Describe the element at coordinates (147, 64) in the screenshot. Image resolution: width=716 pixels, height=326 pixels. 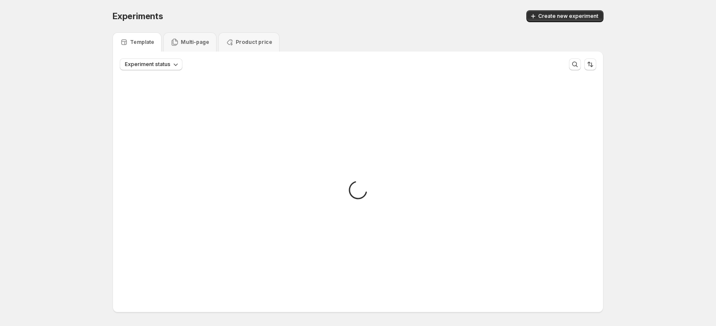
I see `span: Experiment status` at that location.